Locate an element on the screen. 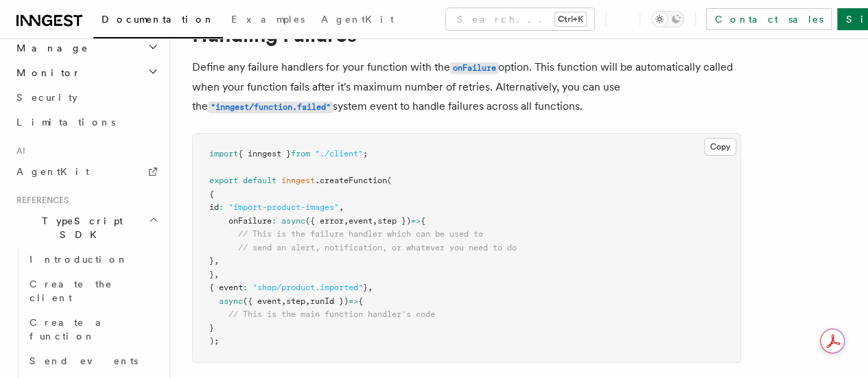 This screenshot has height=378, width=868. span: { inngest } is located at coordinates (265, 154).